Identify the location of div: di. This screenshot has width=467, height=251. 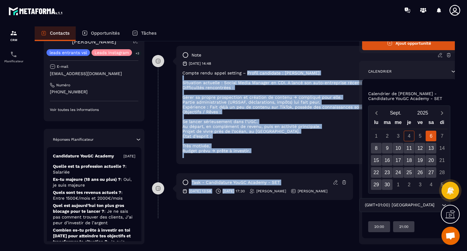
(442, 123).